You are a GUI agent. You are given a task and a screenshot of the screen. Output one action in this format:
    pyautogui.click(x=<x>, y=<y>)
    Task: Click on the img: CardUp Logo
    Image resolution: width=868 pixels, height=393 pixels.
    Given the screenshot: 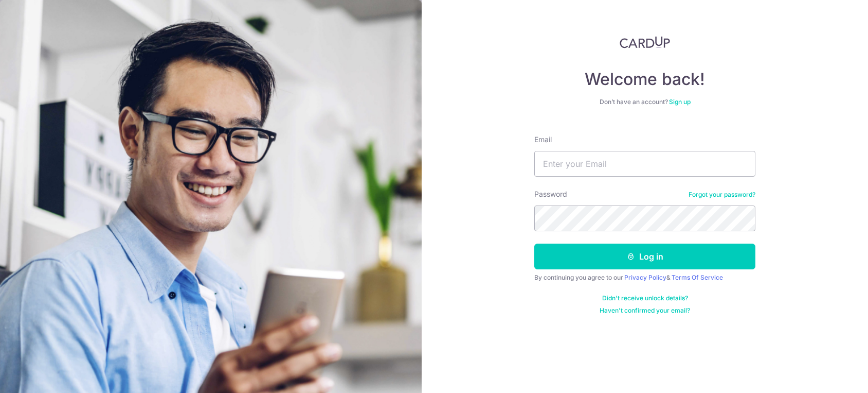 What is the action you would take?
    pyautogui.click(x=645, y=42)
    